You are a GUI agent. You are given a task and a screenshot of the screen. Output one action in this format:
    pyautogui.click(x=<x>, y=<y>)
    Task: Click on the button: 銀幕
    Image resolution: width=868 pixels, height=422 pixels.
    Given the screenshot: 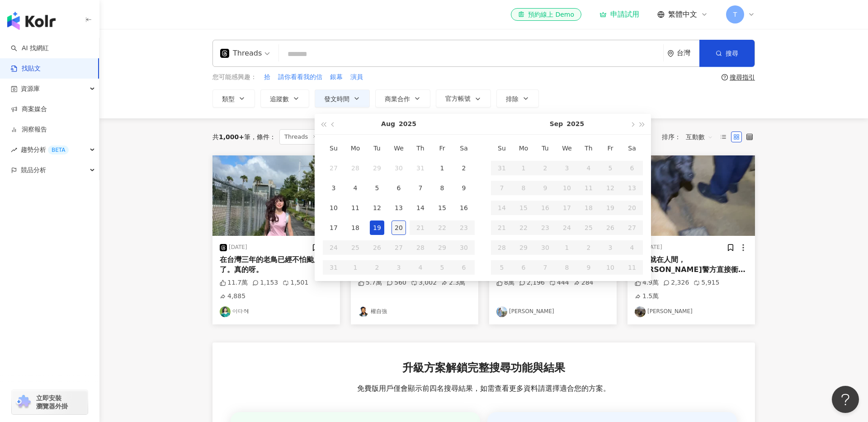 What is the action you would take?
    pyautogui.click(x=336, y=77)
    